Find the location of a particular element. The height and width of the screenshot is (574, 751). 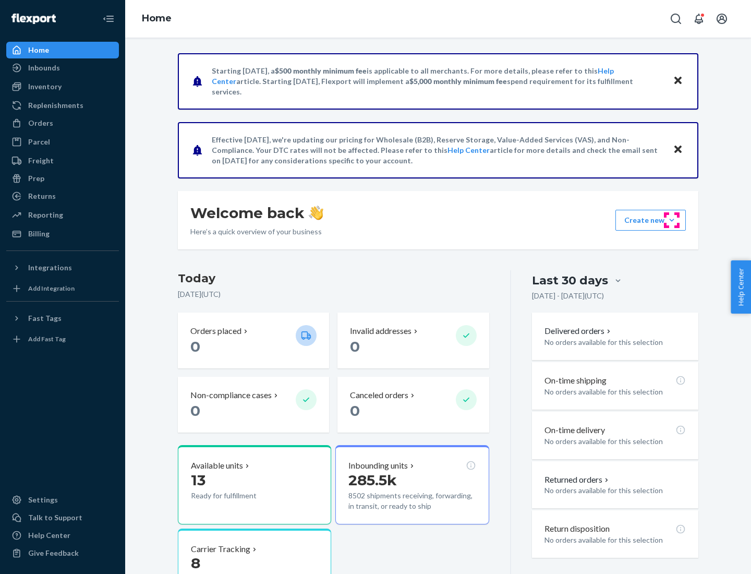

p: Return disposition is located at coordinates (577, 528).